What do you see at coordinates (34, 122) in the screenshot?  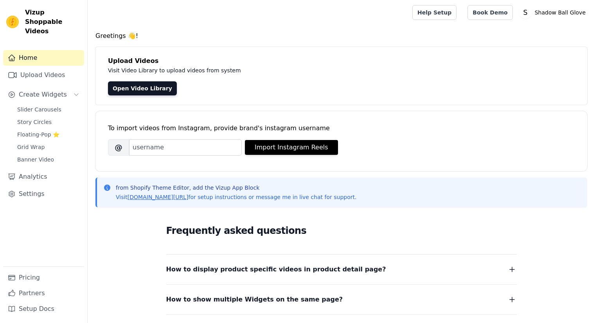 I see `span: Story Circles` at bounding box center [34, 122].